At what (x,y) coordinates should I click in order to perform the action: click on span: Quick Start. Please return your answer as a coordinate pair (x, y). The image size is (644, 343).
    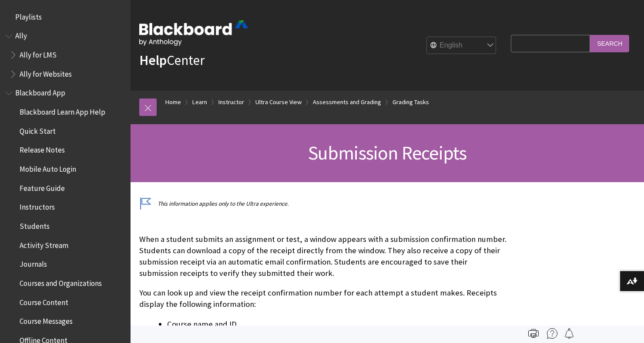
    Looking at the image, I should click on (37, 130).